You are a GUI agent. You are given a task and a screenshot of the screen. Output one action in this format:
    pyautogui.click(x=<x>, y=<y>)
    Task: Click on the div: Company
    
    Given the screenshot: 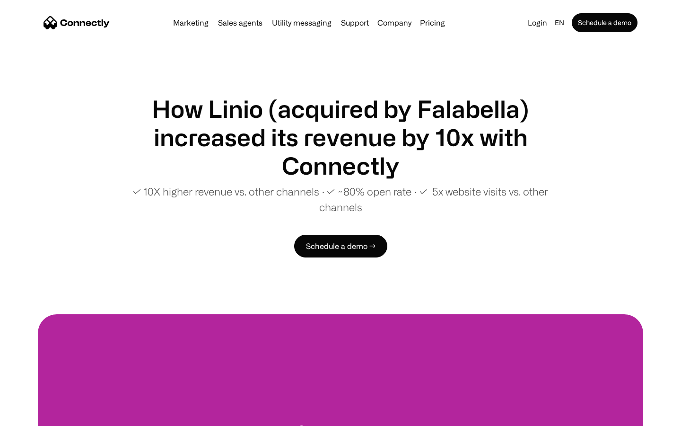 What is the action you would take?
    pyautogui.click(x=395, y=23)
    